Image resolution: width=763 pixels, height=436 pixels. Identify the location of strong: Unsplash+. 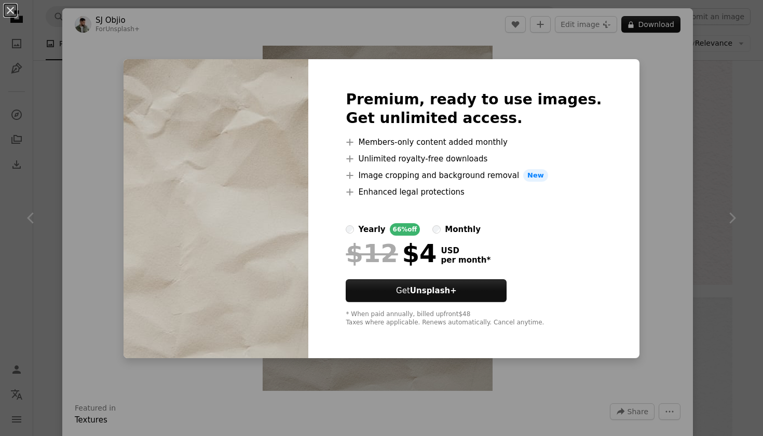
(433, 291).